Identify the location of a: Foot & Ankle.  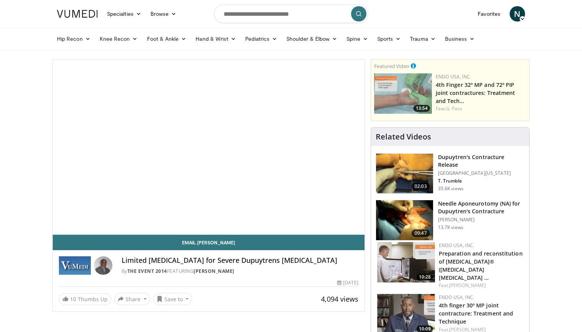
(167, 39).